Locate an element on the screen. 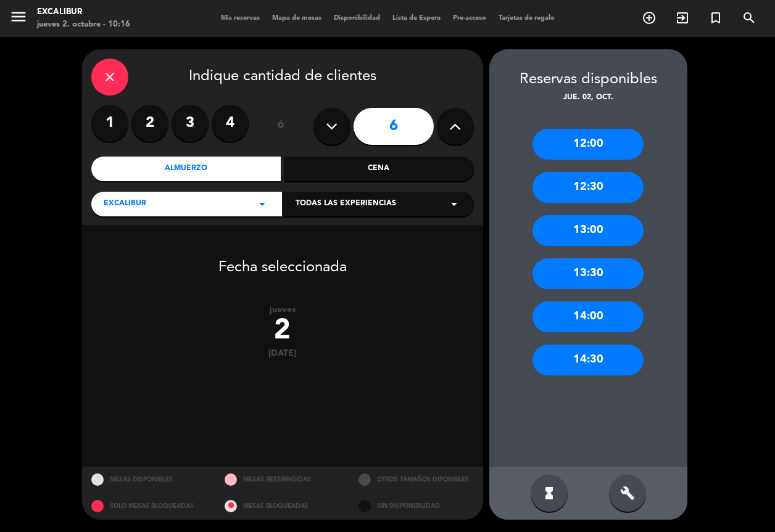 The width and height of the screenshot is (775, 532). div: 14:00 is located at coordinates (588, 317).